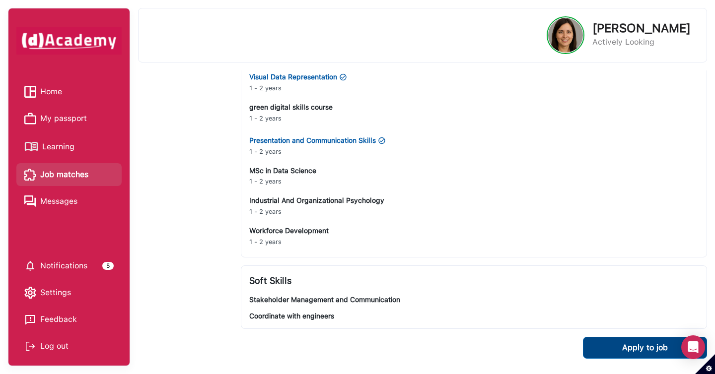  What do you see at coordinates (69, 146) in the screenshot?
I see `a: Learning iconLearning` at bounding box center [69, 146].